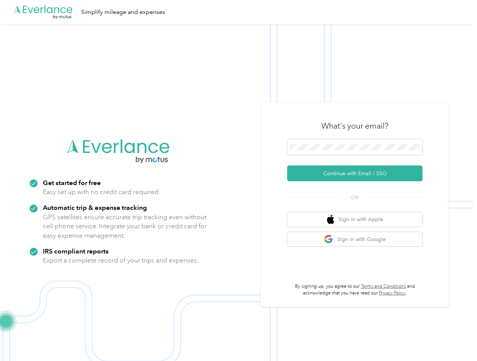 This screenshot has width=477, height=361. I want to click on img: apple logo, so click(331, 219).